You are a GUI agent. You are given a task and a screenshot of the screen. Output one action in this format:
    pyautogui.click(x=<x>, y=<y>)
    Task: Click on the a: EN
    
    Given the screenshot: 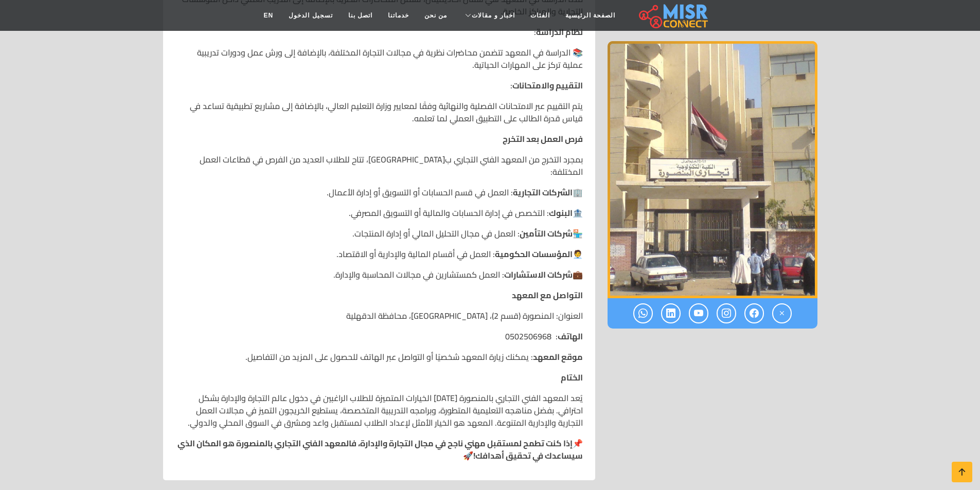 What is the action you would take?
    pyautogui.click(x=268, y=16)
    